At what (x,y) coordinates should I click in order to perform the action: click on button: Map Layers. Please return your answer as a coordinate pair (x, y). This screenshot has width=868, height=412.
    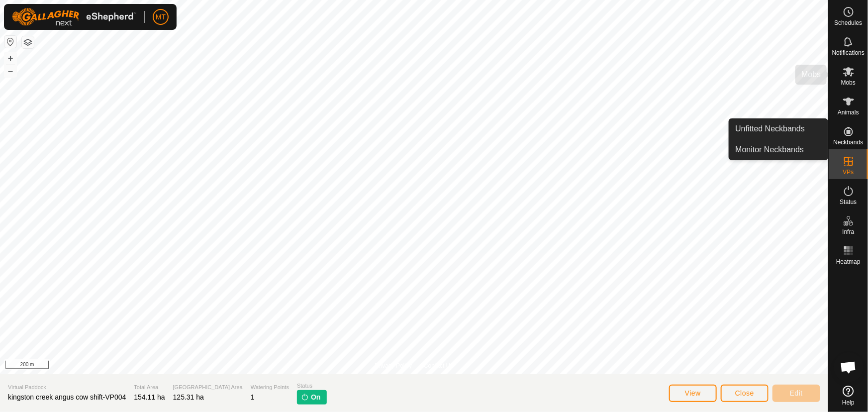
    Looking at the image, I should click on (28, 42).